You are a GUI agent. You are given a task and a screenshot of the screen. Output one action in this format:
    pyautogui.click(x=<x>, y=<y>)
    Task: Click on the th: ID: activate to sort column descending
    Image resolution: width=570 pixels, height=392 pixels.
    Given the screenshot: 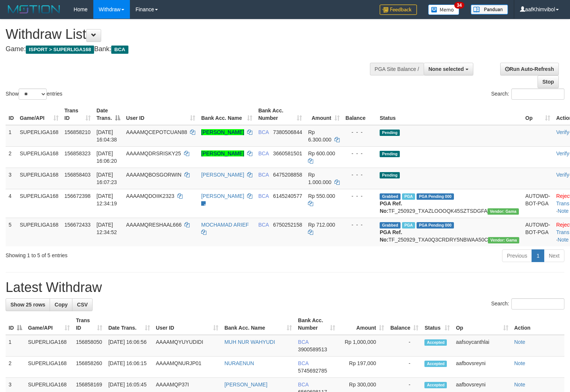 What is the action you would take?
    pyautogui.click(x=15, y=324)
    